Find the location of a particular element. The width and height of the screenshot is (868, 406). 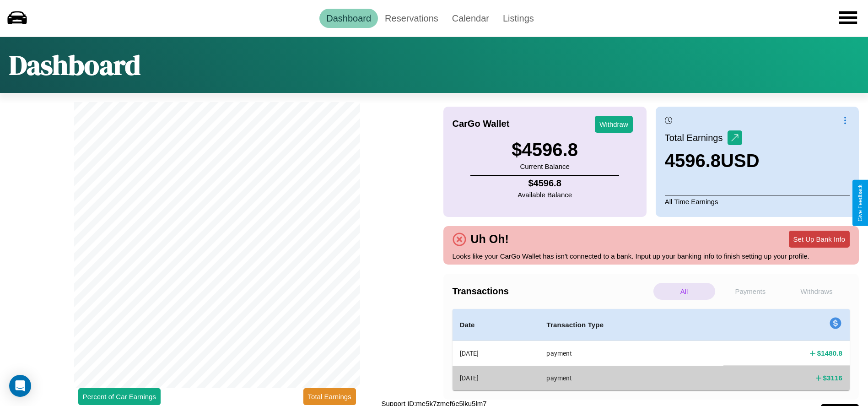

a: Listings is located at coordinates (519, 19).